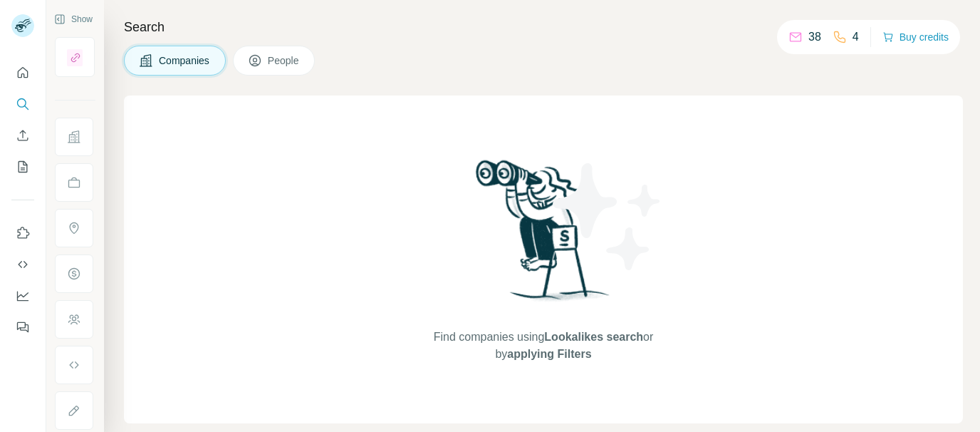 This screenshot has width=980, height=432. I want to click on button: Search, so click(23, 104).